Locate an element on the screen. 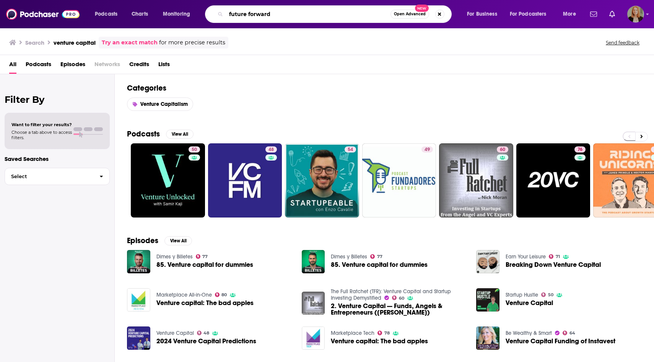 This screenshot has width=654, height=362. a: PodcastsView All is located at coordinates (160, 134).